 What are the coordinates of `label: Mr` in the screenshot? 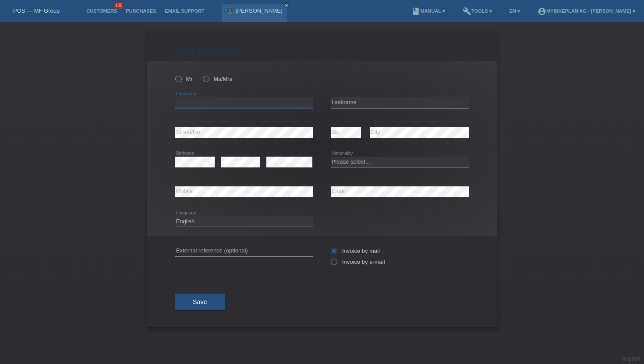 It's located at (184, 79).